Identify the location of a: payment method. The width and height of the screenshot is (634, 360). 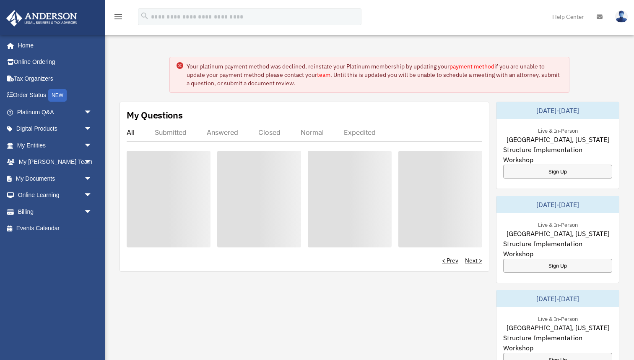
(472, 66).